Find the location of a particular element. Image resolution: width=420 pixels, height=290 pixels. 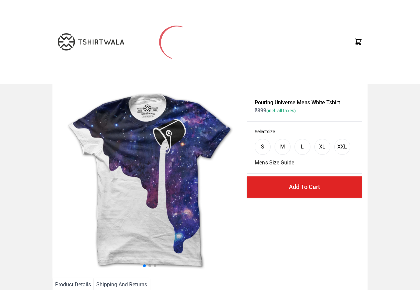

button: Add To Cart is located at coordinates (305, 187).